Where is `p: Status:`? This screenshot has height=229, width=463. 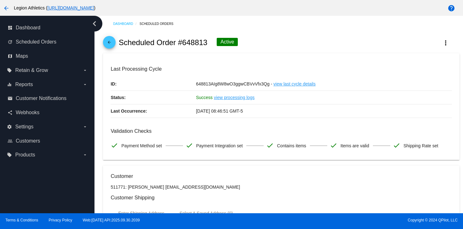 p: Status: is located at coordinates (153, 97).